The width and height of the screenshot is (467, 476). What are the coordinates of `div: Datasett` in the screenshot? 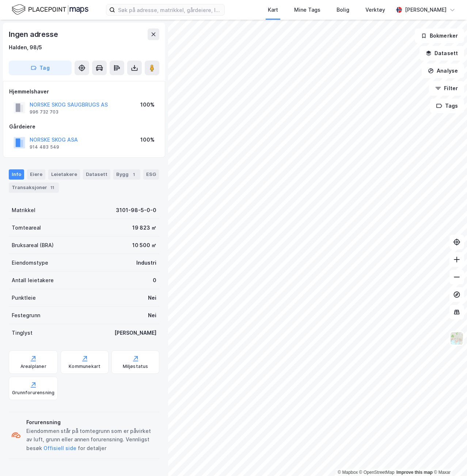 It's located at (97, 175).